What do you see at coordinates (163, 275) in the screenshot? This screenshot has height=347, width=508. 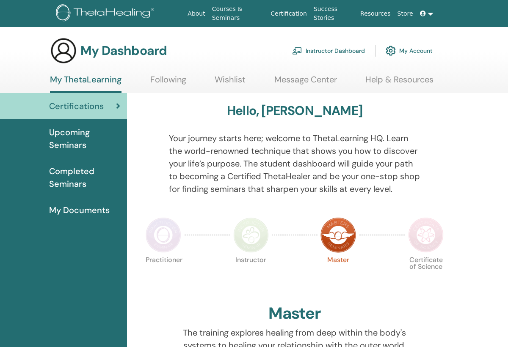 I see `p: Practitioner` at bounding box center [163, 275].